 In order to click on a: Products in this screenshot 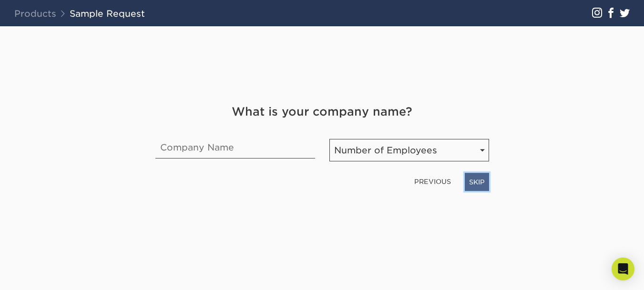, I will do `click(35, 13)`.